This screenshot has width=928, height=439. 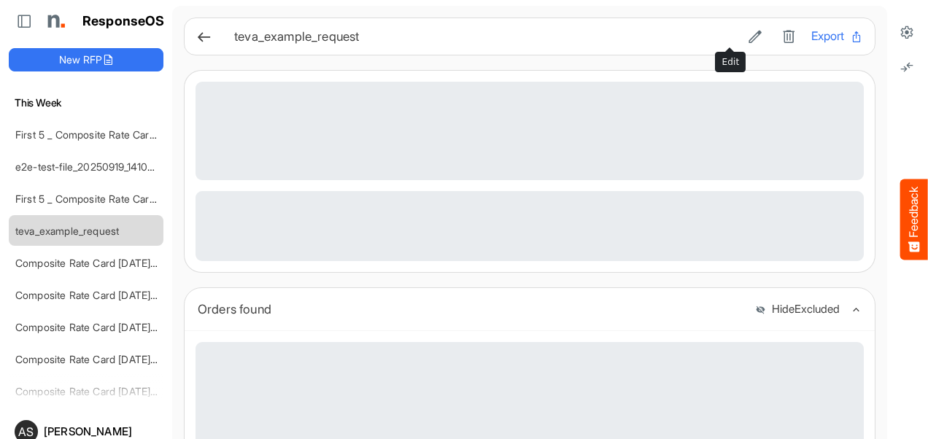 I want to click on a: teva_example_request, so click(x=67, y=230).